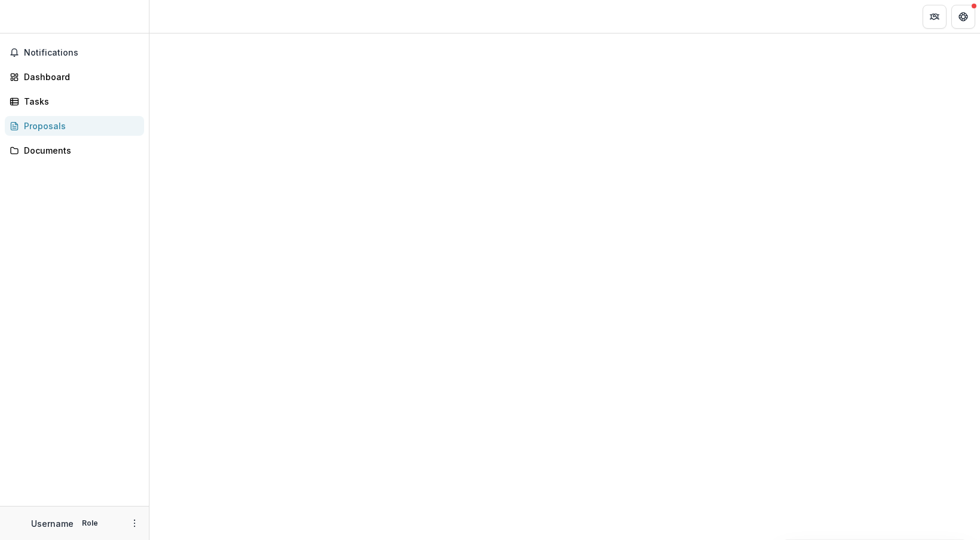 The width and height of the screenshot is (980, 540). What do you see at coordinates (79, 150) in the screenshot?
I see `div: Documents` at bounding box center [79, 150].